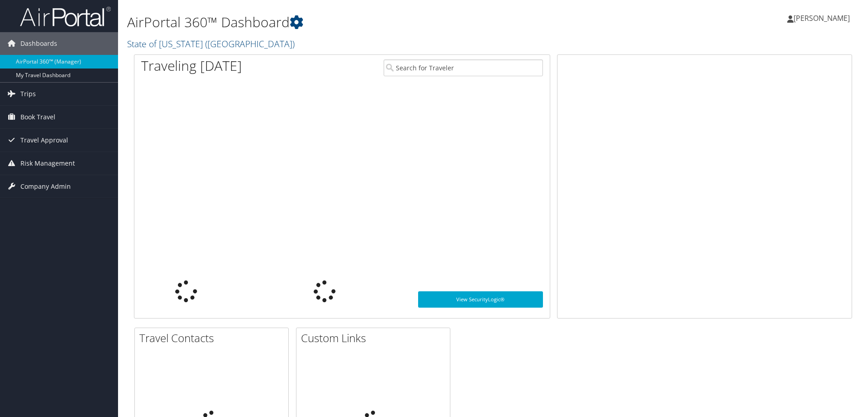 This screenshot has height=417, width=868. What do you see at coordinates (375, 338) in the screenshot?
I see `h2: Custom Links` at bounding box center [375, 338].